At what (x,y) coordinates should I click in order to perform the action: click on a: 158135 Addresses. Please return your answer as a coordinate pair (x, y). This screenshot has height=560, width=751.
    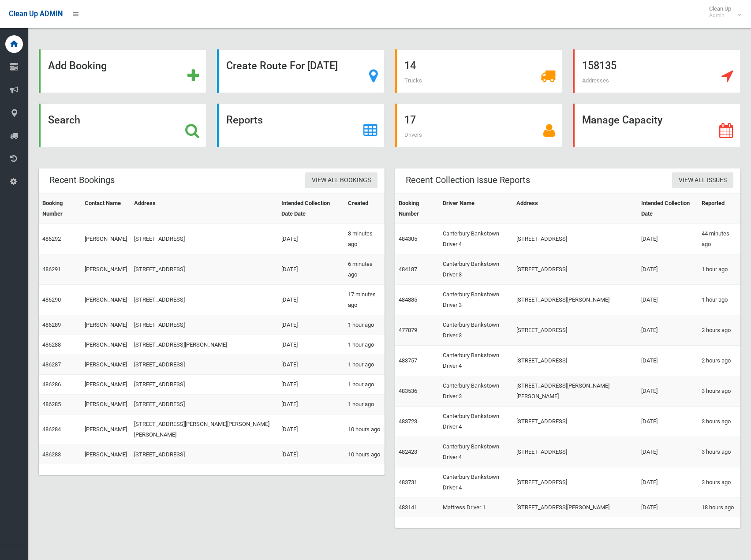
    Looking at the image, I should click on (657, 71).